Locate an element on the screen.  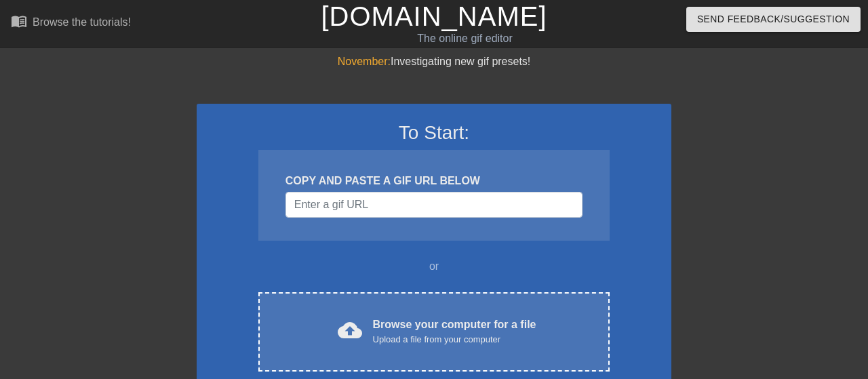
a: Browse the tutorials! is located at coordinates (71, 23).